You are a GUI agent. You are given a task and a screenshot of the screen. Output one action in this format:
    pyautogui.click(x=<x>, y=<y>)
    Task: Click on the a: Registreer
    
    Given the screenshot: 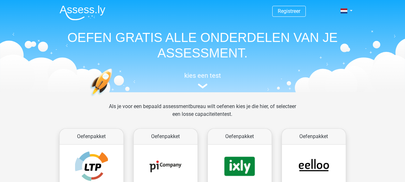 What is the action you would take?
    pyautogui.click(x=289, y=11)
    